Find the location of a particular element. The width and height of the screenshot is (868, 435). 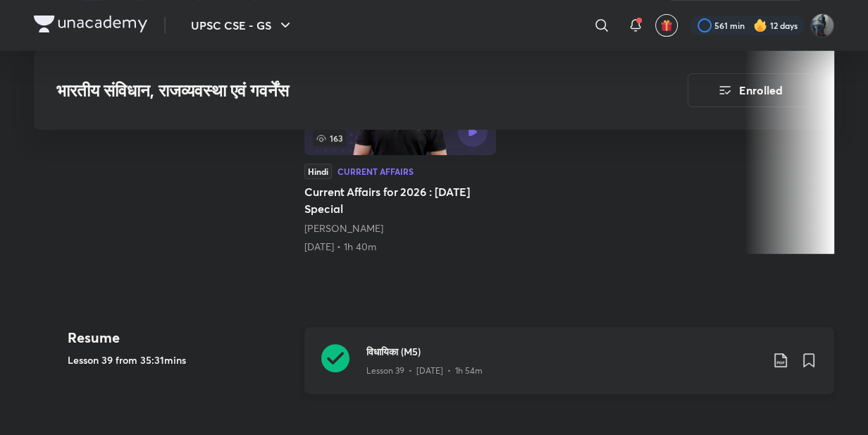

button: avatar is located at coordinates (666, 25).